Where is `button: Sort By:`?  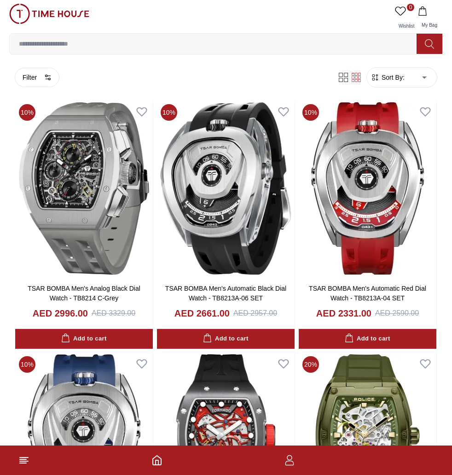 button: Sort By: is located at coordinates (388, 77).